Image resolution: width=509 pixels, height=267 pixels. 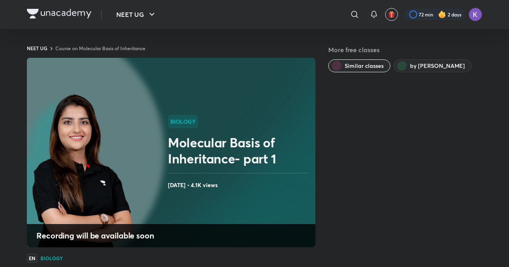 What do you see at coordinates (405, 50) in the screenshot?
I see `h5: More free classes` at bounding box center [405, 50].